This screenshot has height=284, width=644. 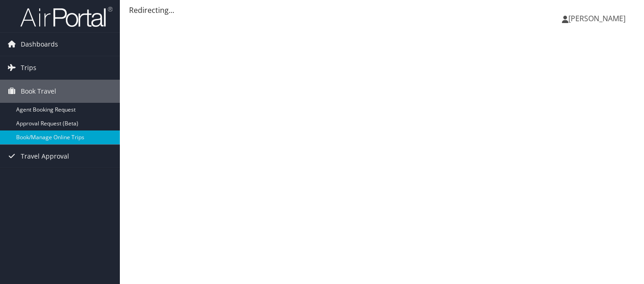 I want to click on span: Dashboards, so click(x=40, y=45).